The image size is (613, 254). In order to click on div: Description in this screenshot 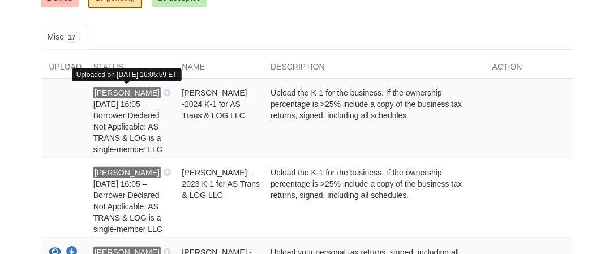, I will do `click(373, 70)`.